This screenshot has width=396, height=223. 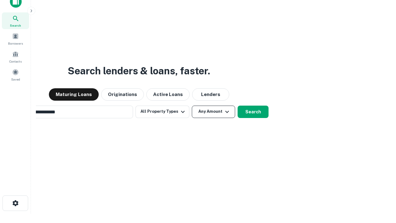 I want to click on a: Borrowers, so click(x=15, y=39).